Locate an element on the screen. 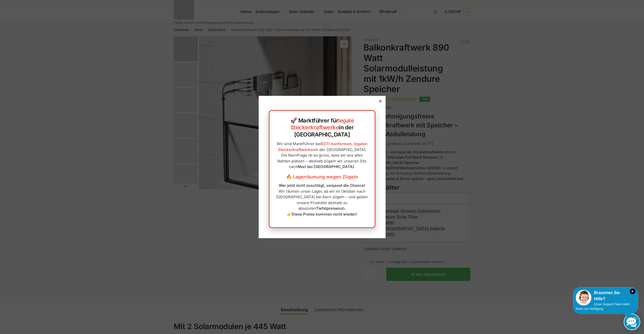 The width and height of the screenshot is (644, 334). span: Unser Support-Team steht Ihnen zur Verfügung is located at coordinates (603, 306).